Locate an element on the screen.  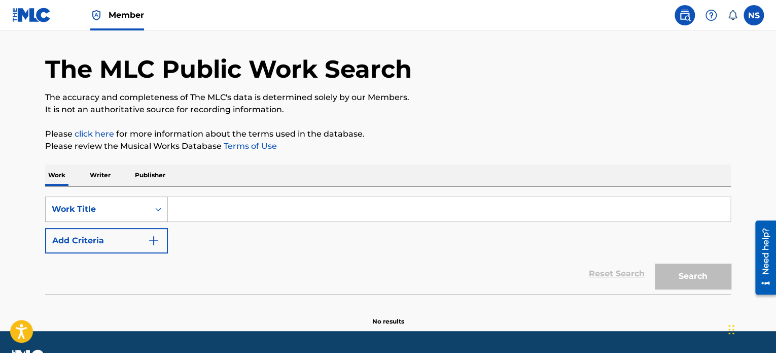
p: Writer is located at coordinates (100, 175).